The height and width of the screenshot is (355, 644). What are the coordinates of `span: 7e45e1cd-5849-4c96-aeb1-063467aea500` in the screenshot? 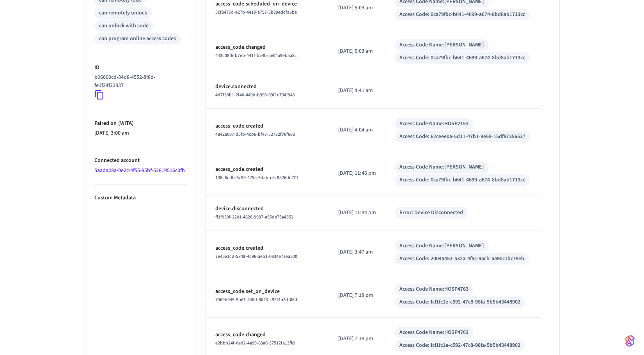 It's located at (256, 257).